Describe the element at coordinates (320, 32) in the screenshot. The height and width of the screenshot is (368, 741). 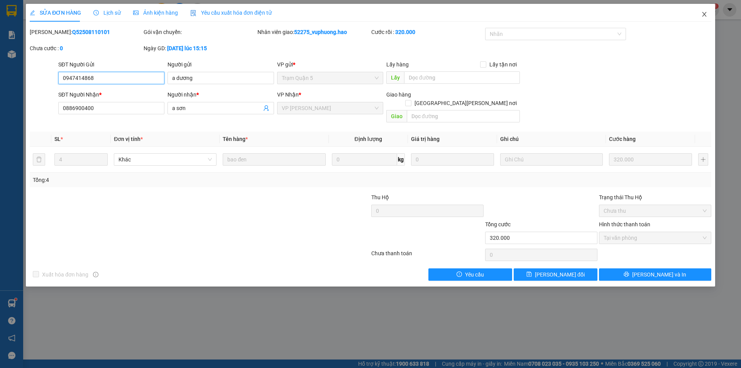
I see `b: 52275_vuphuong.hao` at that location.